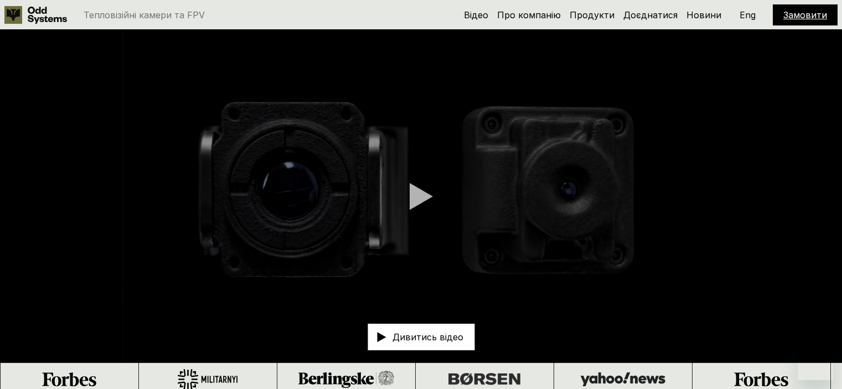 The width and height of the screenshot is (842, 389). Describe the element at coordinates (805, 15) in the screenshot. I see `a: Замовити` at that location.